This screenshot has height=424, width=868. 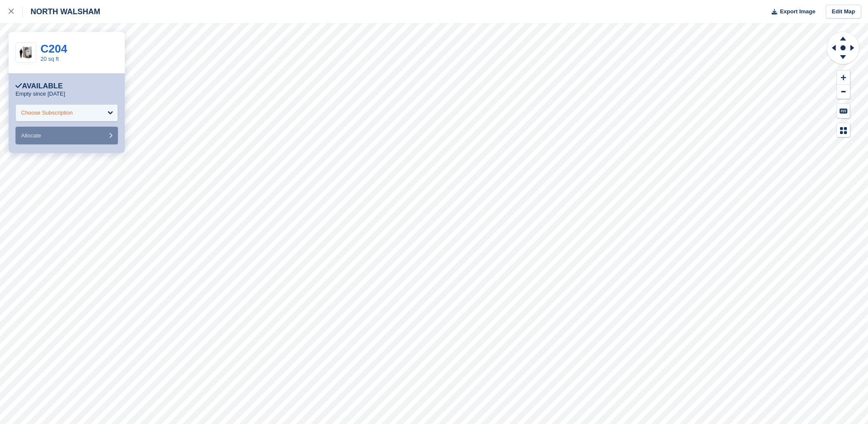 I want to click on span: Allocate, so click(x=31, y=135).